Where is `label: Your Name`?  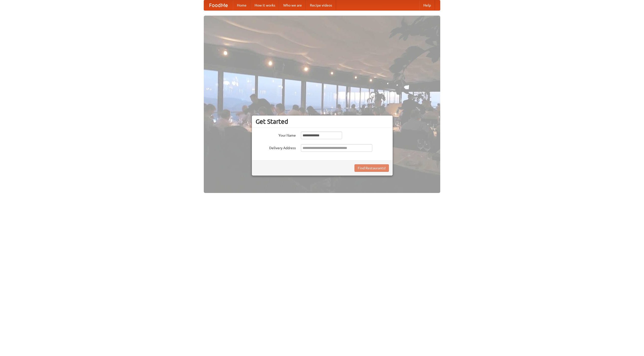
label: Your Name is located at coordinates (276, 135).